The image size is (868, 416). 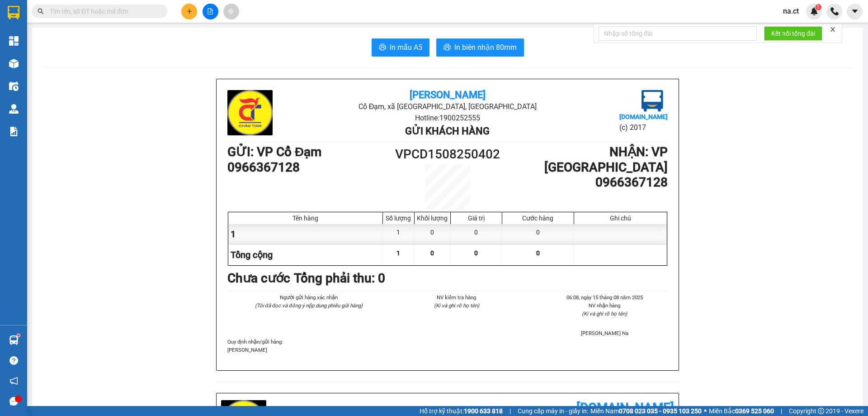 I want to click on span: Hỗ trợ kỹ thuật:, so click(x=462, y=410).